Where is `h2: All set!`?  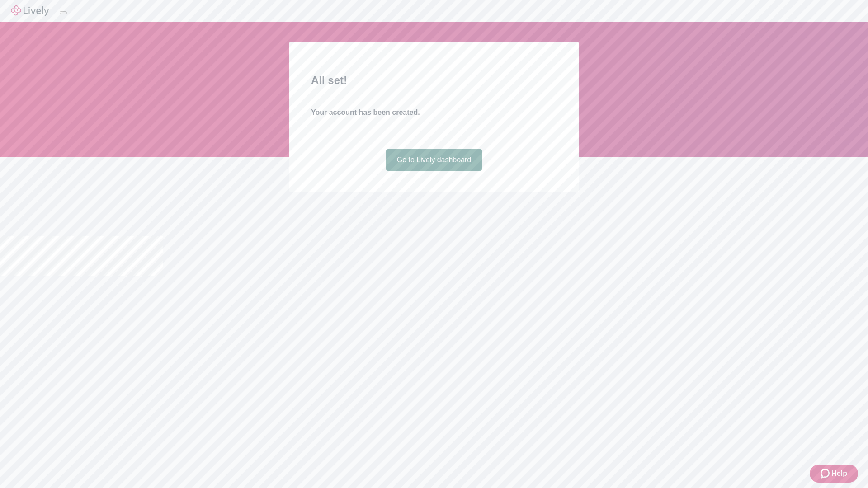
h2: All set! is located at coordinates (434, 80).